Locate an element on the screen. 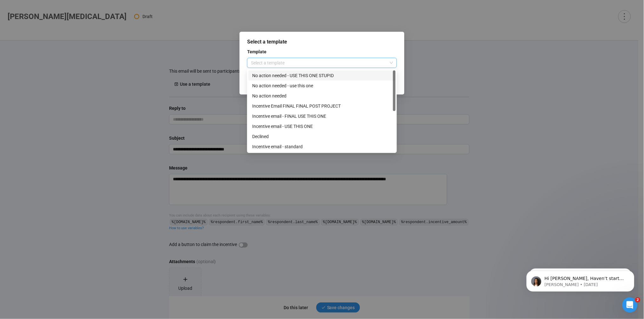  div: Incentive email - standard is located at coordinates (322, 146).